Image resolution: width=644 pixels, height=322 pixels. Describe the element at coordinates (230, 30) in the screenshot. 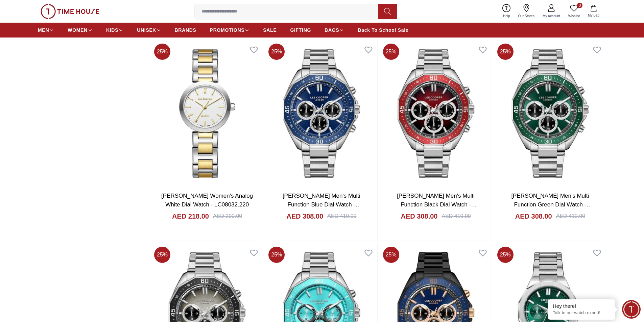

I see `a: PROMOTIONS` at that location.